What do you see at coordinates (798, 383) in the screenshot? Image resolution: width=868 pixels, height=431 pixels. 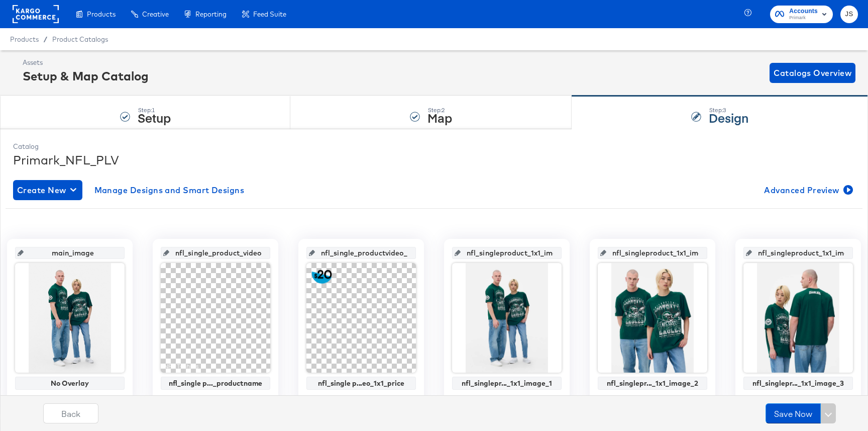 I see `div: nfl_singlepr..._1x1_image_3` at bounding box center [798, 383].